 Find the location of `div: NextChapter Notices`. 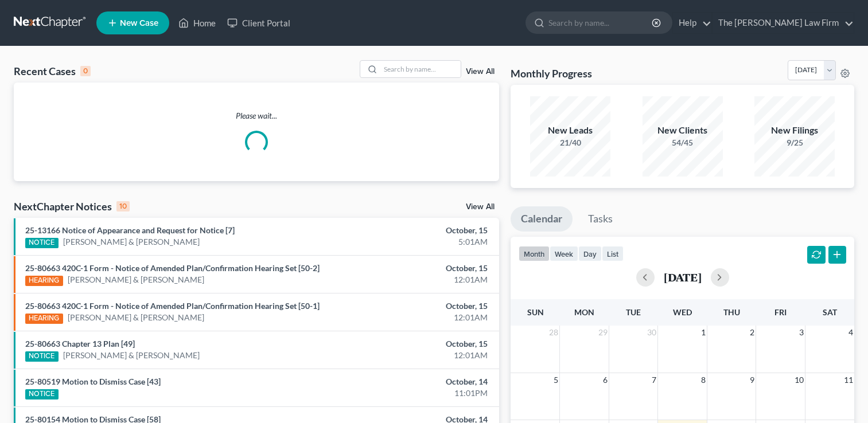

div: NextChapter Notices is located at coordinates (71, 207).